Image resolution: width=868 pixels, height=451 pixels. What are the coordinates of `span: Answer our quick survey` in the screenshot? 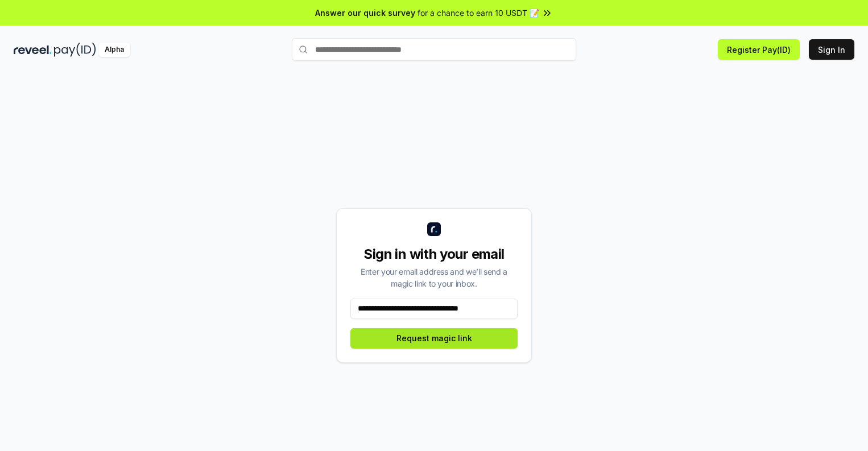 It's located at (365, 12).